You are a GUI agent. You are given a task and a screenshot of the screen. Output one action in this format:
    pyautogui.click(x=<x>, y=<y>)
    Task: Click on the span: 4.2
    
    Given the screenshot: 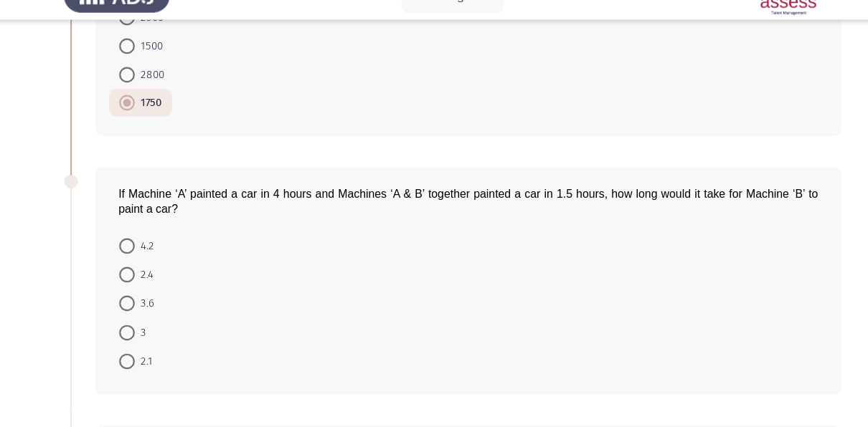 What is the action you would take?
    pyautogui.click(x=148, y=253)
    